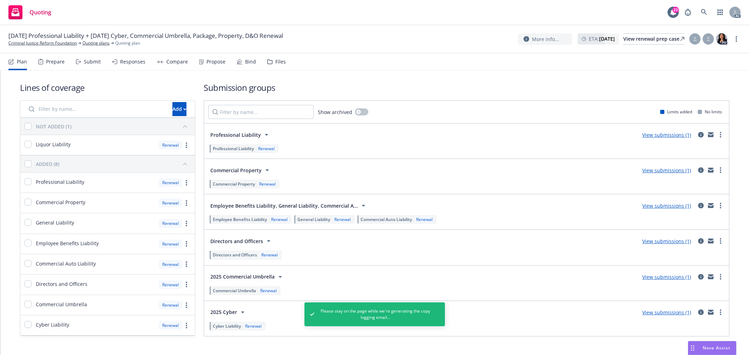 The height and width of the screenshot is (355, 749). Describe the element at coordinates (676, 10) in the screenshot. I see `div: 23` at that location.